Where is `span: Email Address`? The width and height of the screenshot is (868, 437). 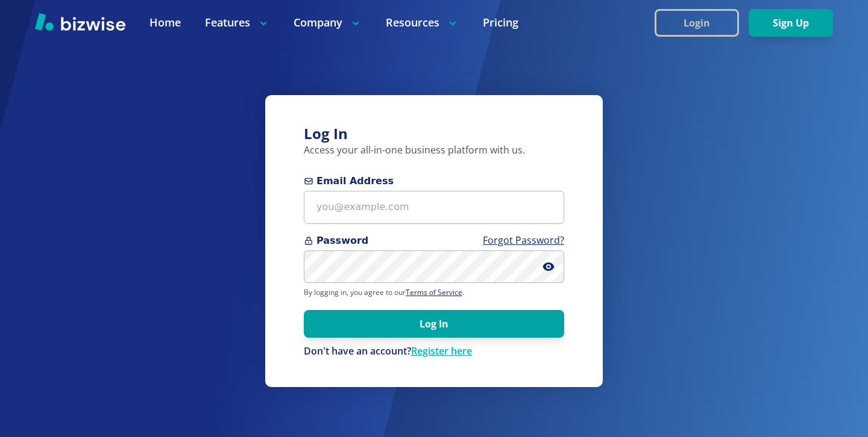 span: Email Address is located at coordinates (434, 182).